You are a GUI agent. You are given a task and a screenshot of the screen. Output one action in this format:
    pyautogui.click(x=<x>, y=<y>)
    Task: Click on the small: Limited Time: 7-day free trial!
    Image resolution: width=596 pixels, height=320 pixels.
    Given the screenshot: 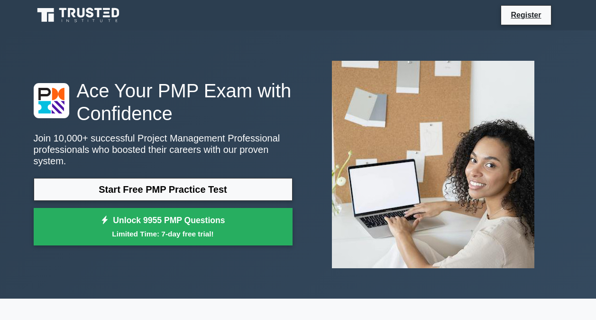 What is the action you would take?
    pyautogui.click(x=163, y=233)
    